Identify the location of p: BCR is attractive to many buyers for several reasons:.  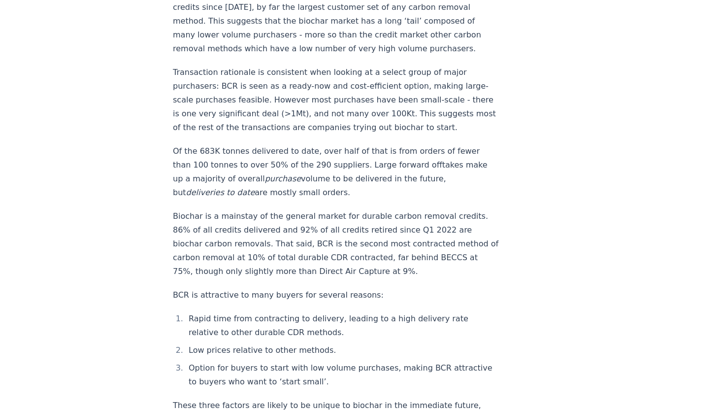
(336, 295).